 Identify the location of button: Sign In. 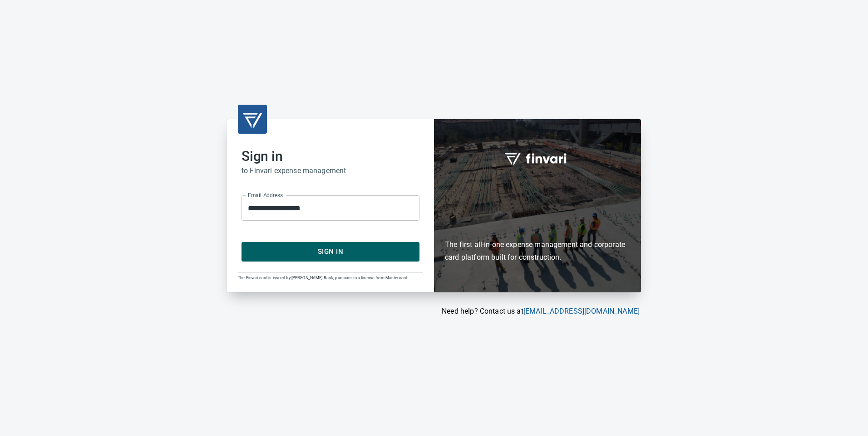
(330, 252).